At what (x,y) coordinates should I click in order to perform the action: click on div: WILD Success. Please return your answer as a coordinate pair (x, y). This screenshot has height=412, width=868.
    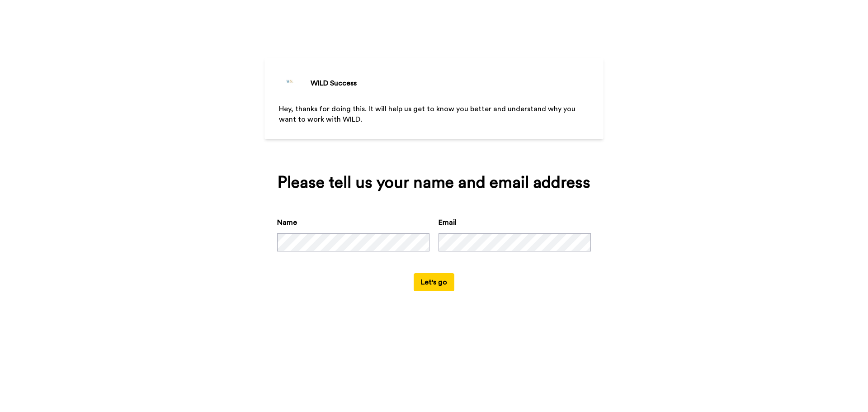
    Looking at the image, I should click on (334, 83).